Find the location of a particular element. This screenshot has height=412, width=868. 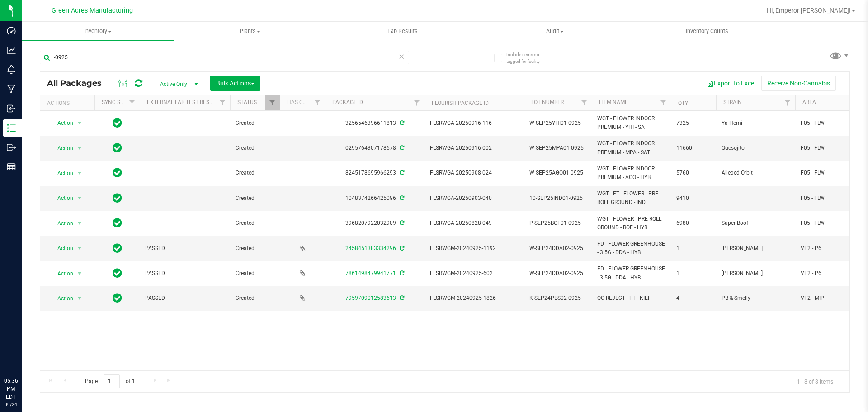

span: Include items not tagged for facility is located at coordinates (529, 58).